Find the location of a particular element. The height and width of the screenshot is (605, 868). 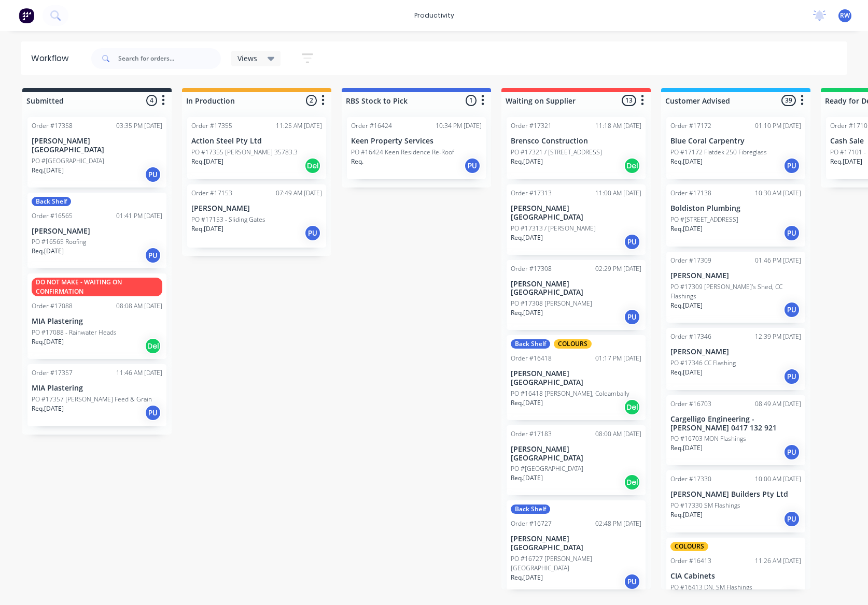

div: Order #17357 is located at coordinates (52, 373).